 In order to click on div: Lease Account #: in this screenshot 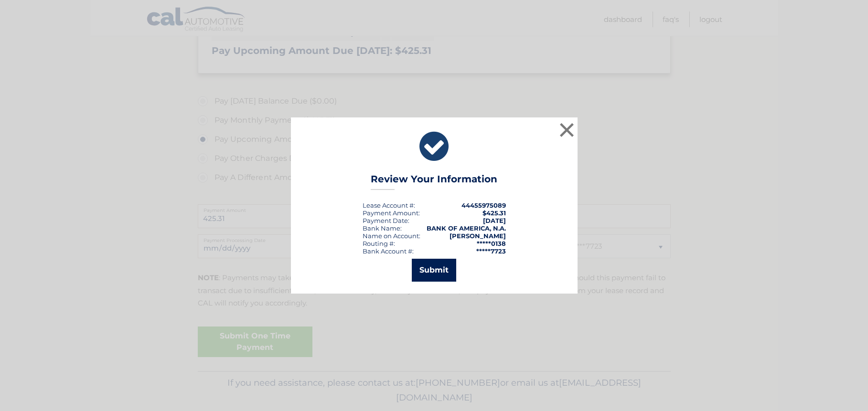, I will do `click(389, 205)`.